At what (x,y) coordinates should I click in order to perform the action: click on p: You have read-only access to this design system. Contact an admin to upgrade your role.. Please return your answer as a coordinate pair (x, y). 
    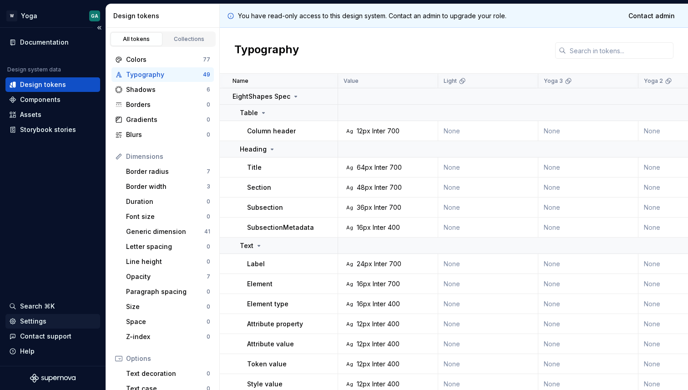
    Looking at the image, I should click on (372, 16).